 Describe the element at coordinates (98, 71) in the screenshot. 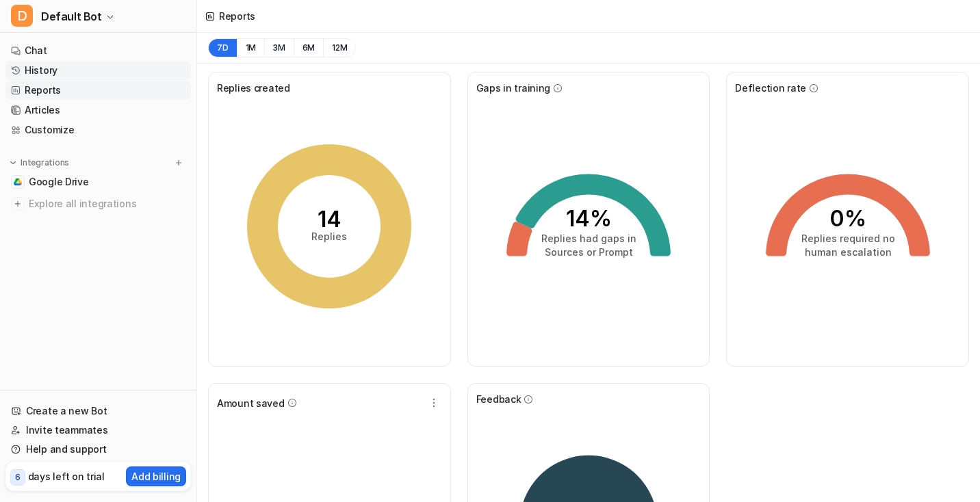

I see `a: History` at that location.